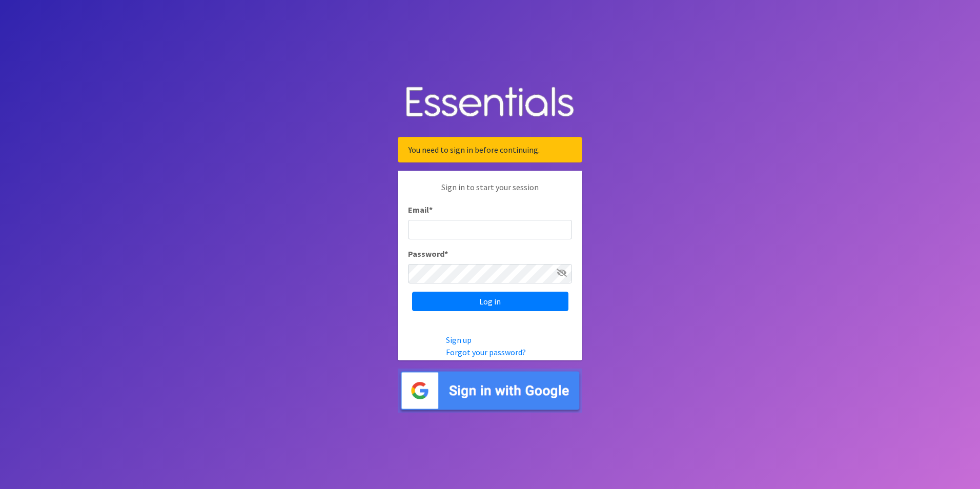 Image resolution: width=980 pixels, height=489 pixels. What do you see at coordinates (490, 391) in the screenshot?
I see `img: Sign in with Google` at bounding box center [490, 391].